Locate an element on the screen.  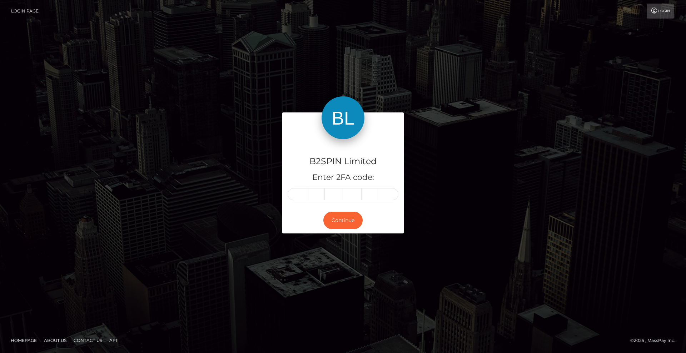
a: Login is located at coordinates (660, 11).